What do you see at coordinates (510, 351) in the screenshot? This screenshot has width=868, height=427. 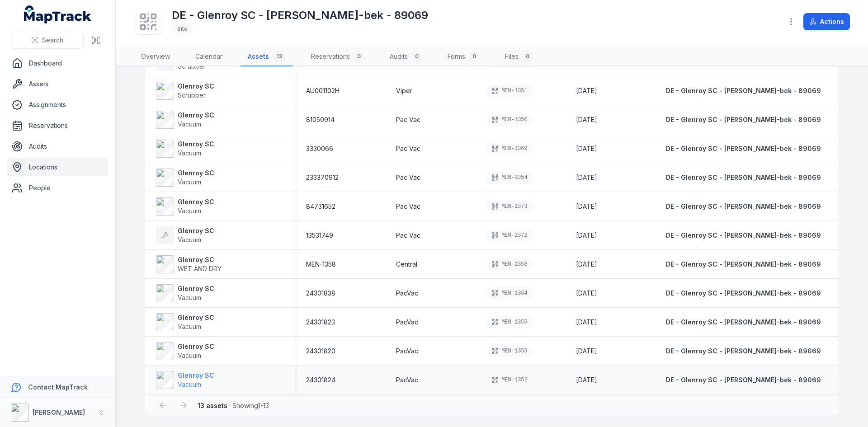 I see `div: MEN-1359` at bounding box center [510, 351].